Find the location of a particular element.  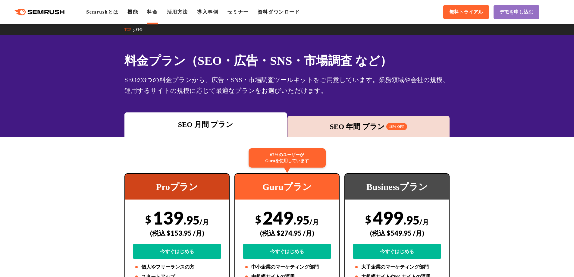

a: TOP is located at coordinates (130, 30).